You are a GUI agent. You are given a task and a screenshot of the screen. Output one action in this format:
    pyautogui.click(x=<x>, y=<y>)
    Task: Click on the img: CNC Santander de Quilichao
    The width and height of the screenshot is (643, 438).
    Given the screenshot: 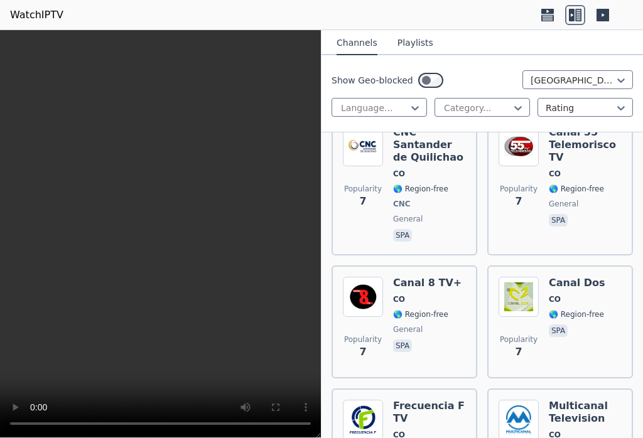 What is the action you would take?
    pyautogui.click(x=363, y=146)
    